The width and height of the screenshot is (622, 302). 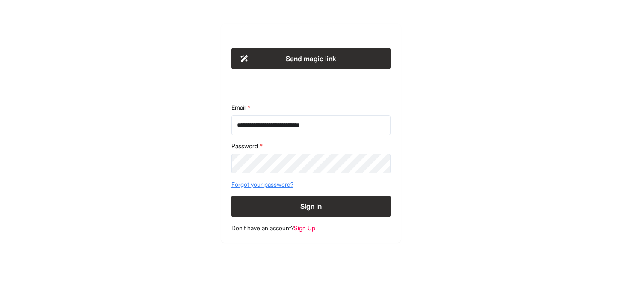 What do you see at coordinates (311, 185) in the screenshot?
I see `a: Forgot your password?` at bounding box center [311, 185].